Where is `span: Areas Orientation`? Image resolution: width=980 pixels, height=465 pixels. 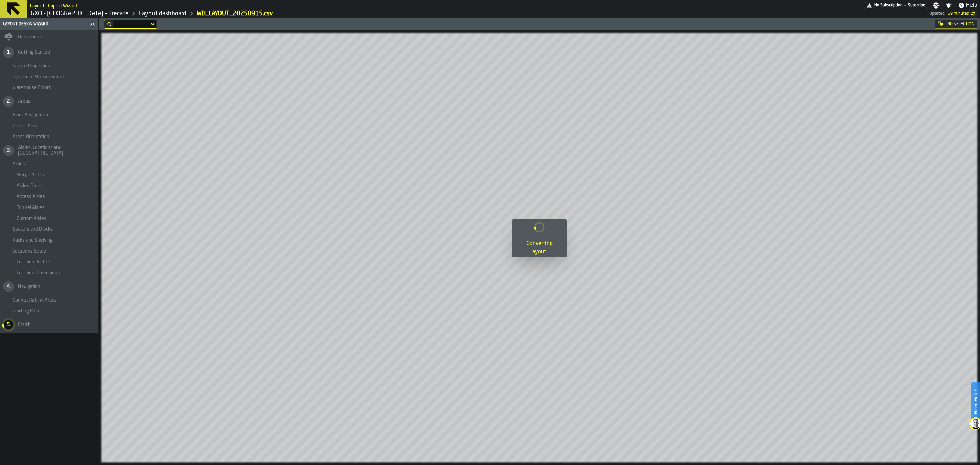
span: Areas Orientation is located at coordinates (31, 136).